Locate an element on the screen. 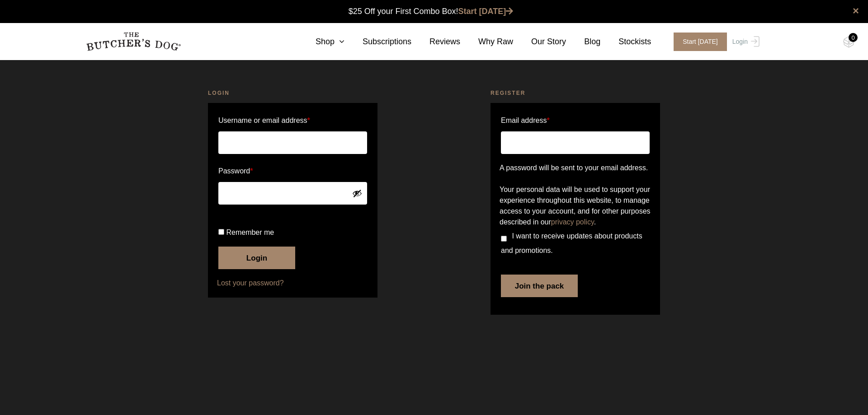 This screenshot has height=415, width=868. a: privacy policy is located at coordinates (573, 222).